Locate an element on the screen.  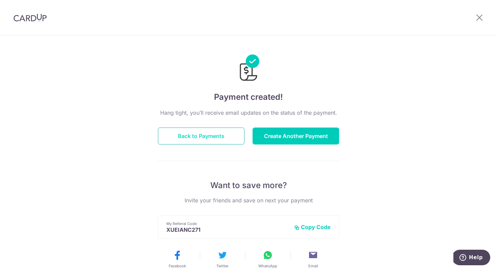
span: Email is located at coordinates (313, 266).